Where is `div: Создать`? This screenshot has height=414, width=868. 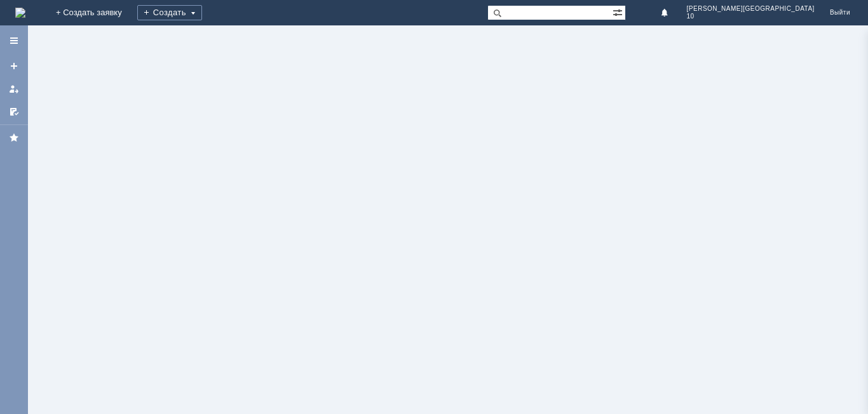
div: Создать is located at coordinates (170, 13).